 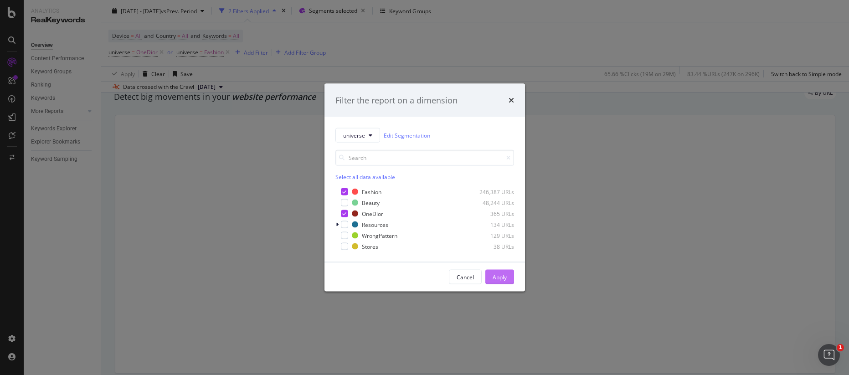 I want to click on div: Apply, so click(x=499, y=277).